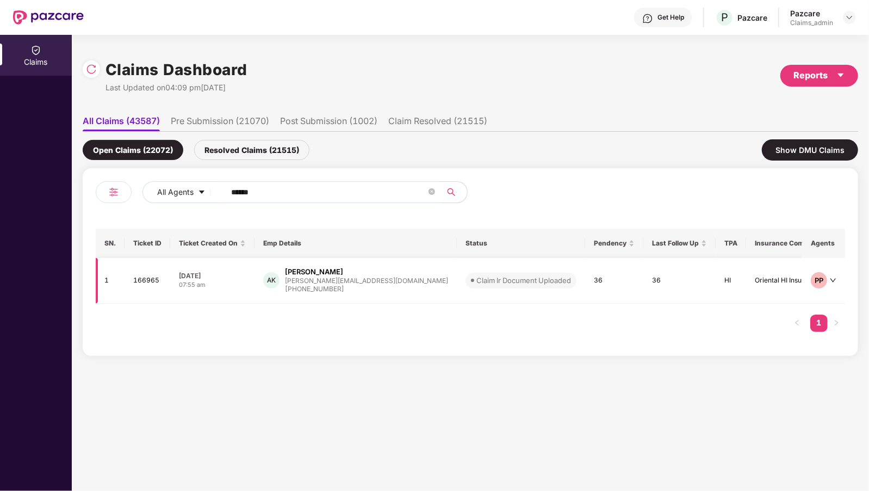  Describe the element at coordinates (133, 150) in the screenshot. I see `div: Open Claims (22072)` at that location.